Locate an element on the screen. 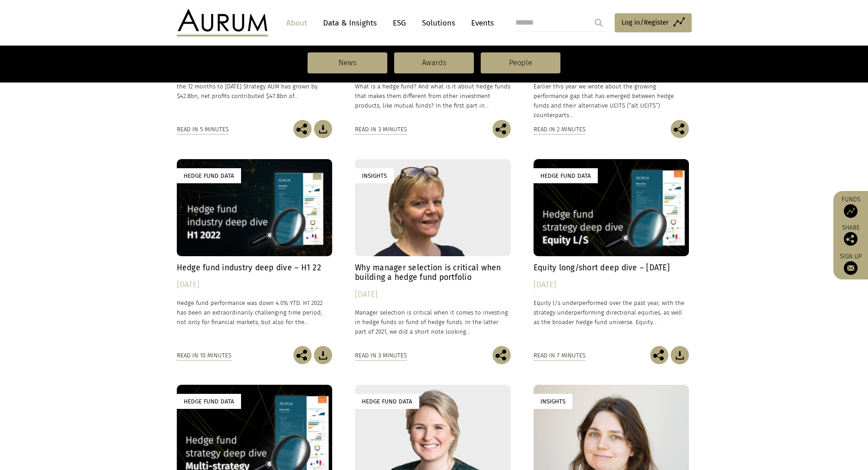 The height and width of the screenshot is (470, 868). a: Solutions is located at coordinates (438, 23).